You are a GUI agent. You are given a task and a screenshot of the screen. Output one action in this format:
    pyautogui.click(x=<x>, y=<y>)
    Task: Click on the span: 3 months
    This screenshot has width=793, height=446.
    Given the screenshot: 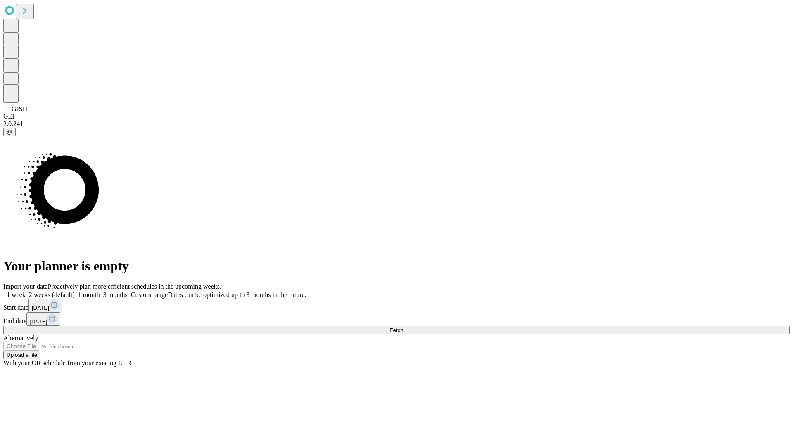 What is the action you would take?
    pyautogui.click(x=115, y=294)
    